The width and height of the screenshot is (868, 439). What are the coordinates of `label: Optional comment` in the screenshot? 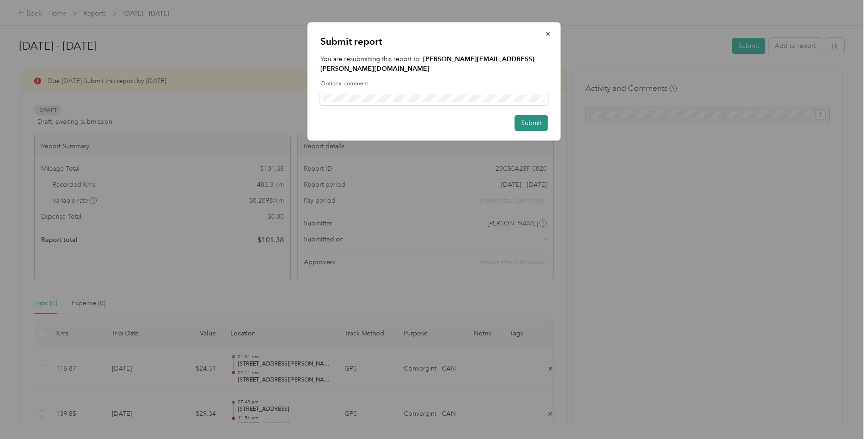 It's located at (434, 84).